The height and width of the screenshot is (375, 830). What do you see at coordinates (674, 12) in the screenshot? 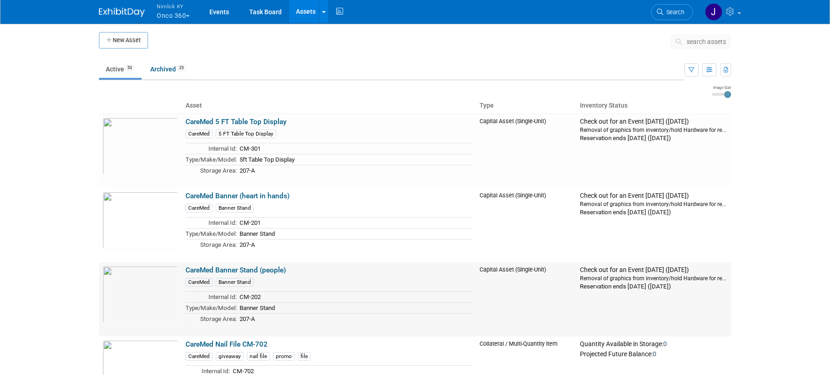
I see `span: Search` at bounding box center [674, 12].